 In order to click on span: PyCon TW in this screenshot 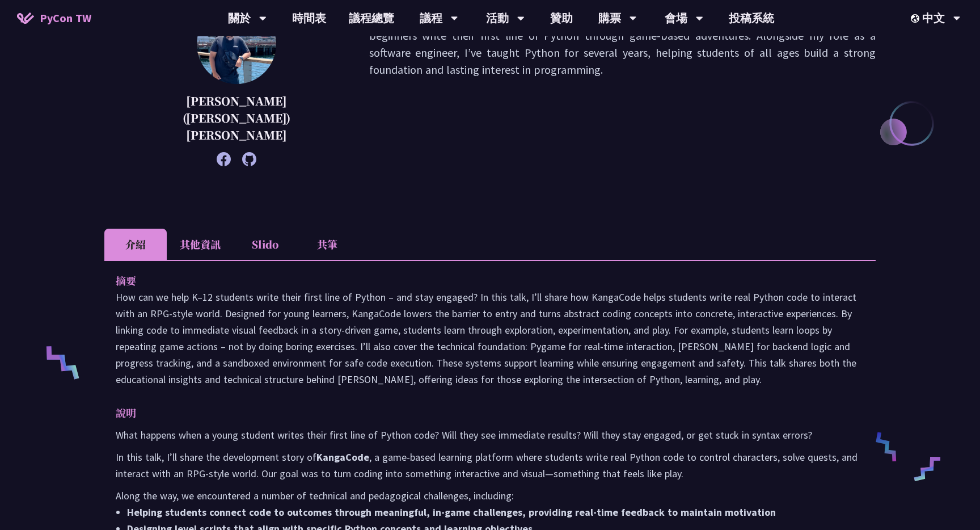, I will do `click(65, 18)`.